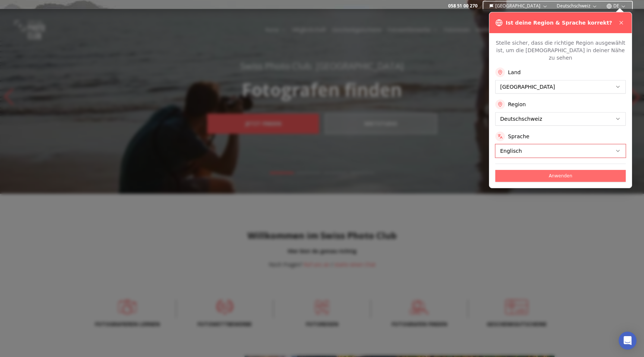 This screenshot has width=644, height=357. Describe the element at coordinates (577, 6) in the screenshot. I see `button: Deutschschweiz` at that location.